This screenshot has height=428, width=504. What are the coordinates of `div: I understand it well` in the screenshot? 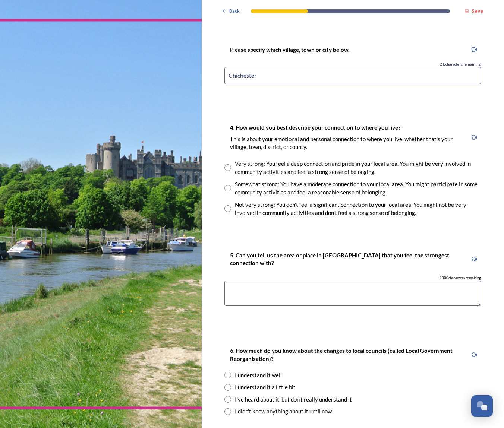 It's located at (258, 375).